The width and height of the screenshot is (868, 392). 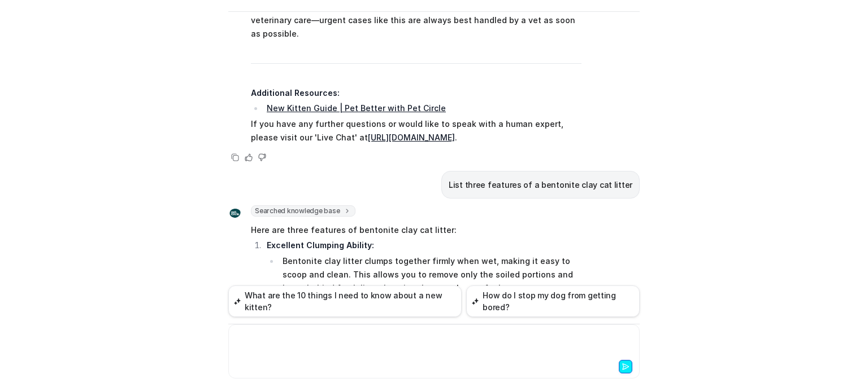 I want to click on img: Widget, so click(x=235, y=213).